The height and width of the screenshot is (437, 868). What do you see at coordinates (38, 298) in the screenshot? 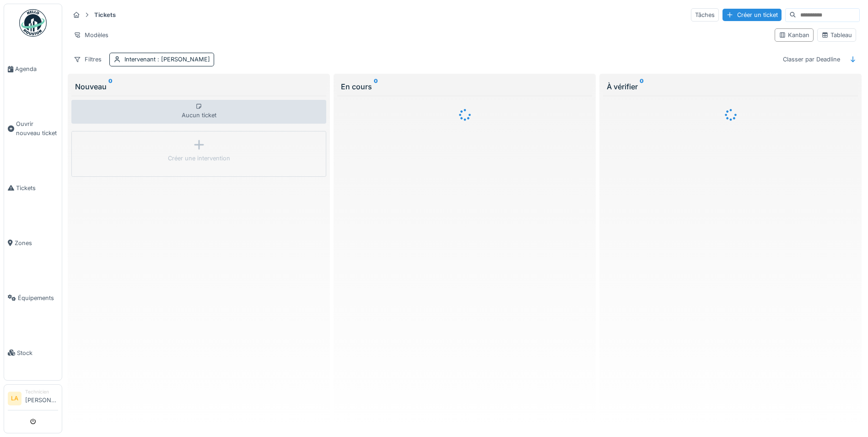
I see `span: Équipements` at bounding box center [38, 298].